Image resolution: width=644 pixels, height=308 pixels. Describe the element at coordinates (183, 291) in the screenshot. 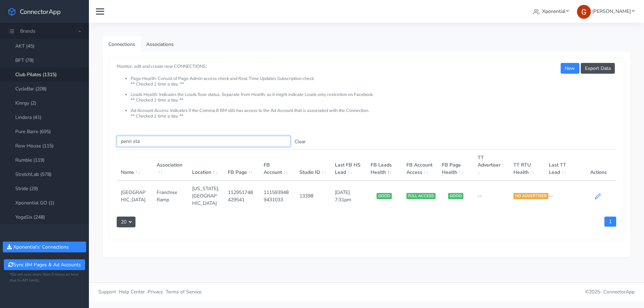

I see `span: Terms of Service` at that location.